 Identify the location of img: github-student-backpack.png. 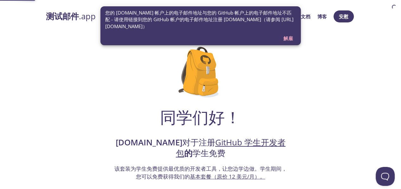
(200, 72).